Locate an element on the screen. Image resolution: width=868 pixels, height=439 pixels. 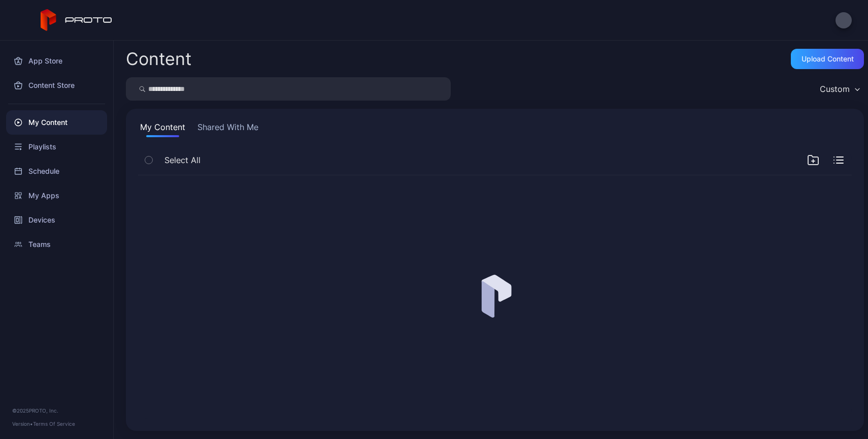
div: Content is located at coordinates (158, 59).